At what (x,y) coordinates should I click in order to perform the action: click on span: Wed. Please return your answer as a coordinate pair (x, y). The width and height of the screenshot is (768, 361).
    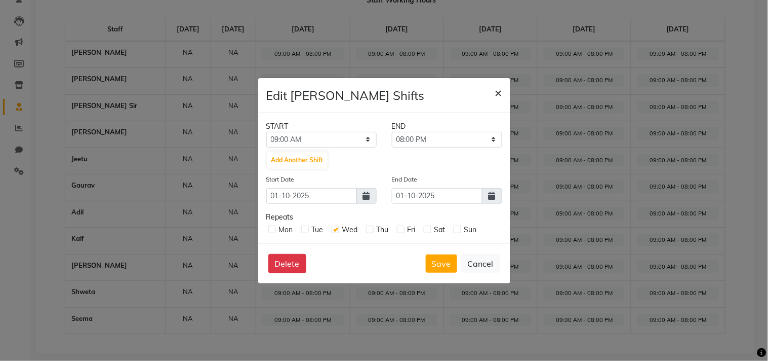
    Looking at the image, I should click on (350, 229).